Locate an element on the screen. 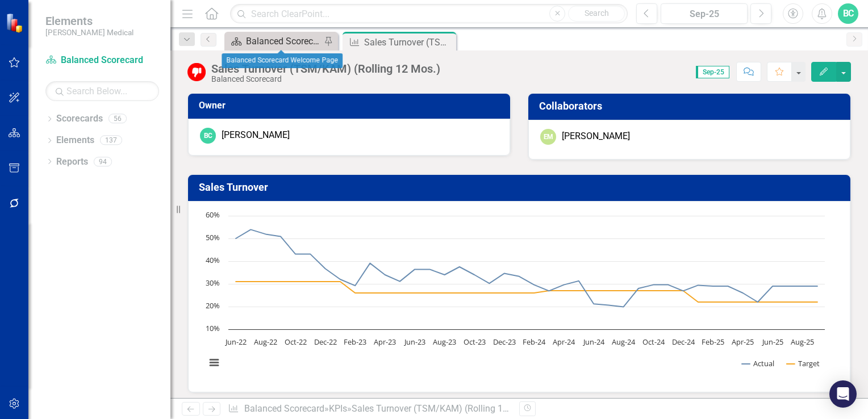 The height and width of the screenshot is (419, 868). div: 94 is located at coordinates (103, 161).